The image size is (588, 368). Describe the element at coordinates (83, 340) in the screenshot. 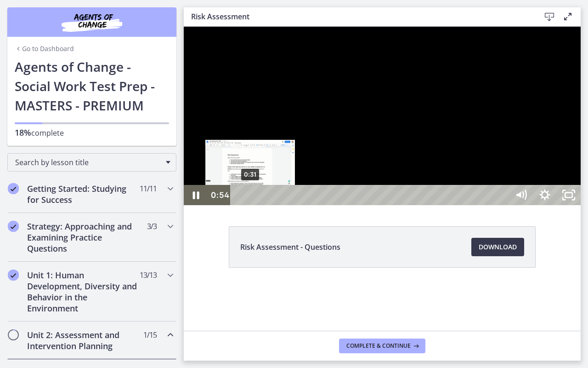

I see `h2: Unit 2: Assessment and Intervention Planning` at that location.